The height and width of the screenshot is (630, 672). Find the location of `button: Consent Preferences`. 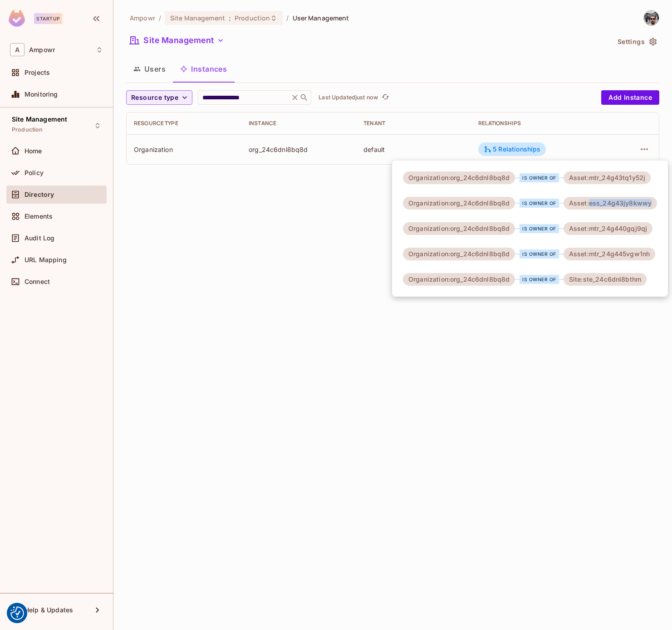

button: Consent Preferences is located at coordinates (17, 613).